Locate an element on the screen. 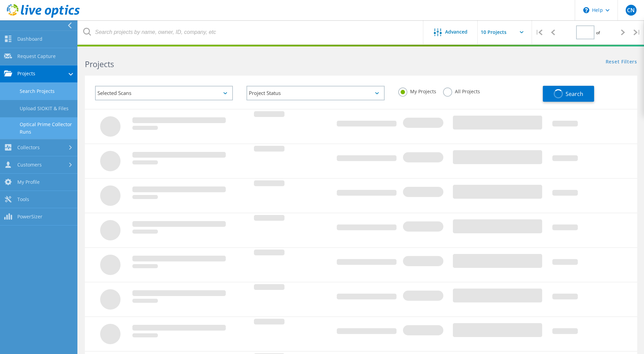  b: Projects is located at coordinates (99, 64).